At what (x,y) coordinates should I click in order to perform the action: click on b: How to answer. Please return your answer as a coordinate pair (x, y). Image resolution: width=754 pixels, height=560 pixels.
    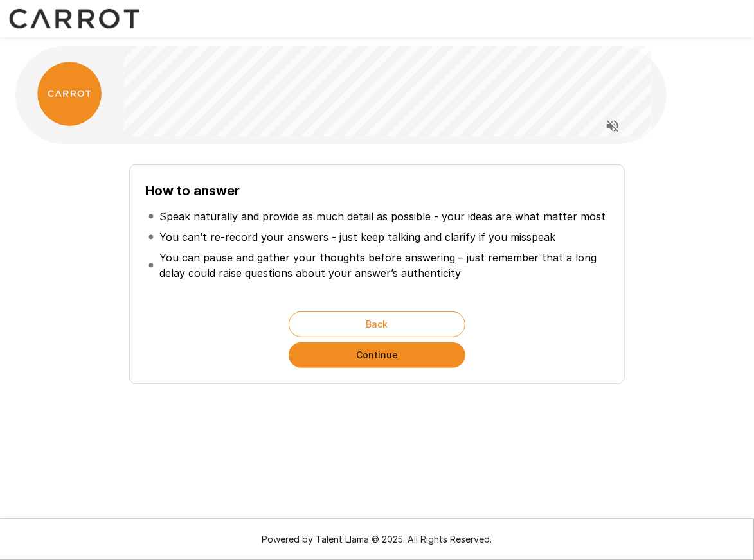
    Looking at the image, I should click on (192, 191).